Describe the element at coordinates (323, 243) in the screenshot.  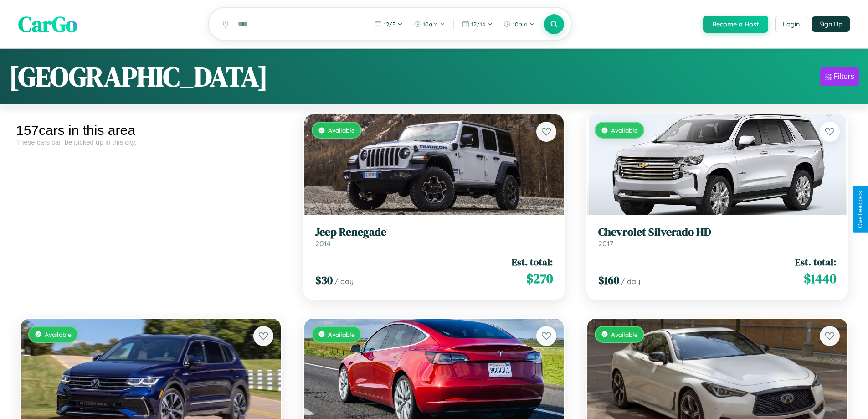
I see `span: 2014` at that location.